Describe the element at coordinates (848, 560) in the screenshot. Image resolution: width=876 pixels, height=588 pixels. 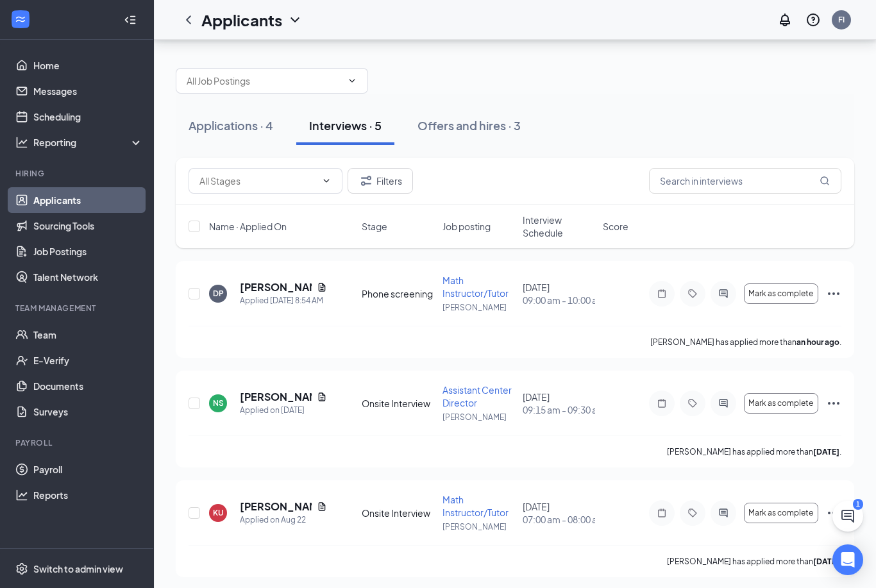
I see `div: Open Intercom Messenger` at that location.